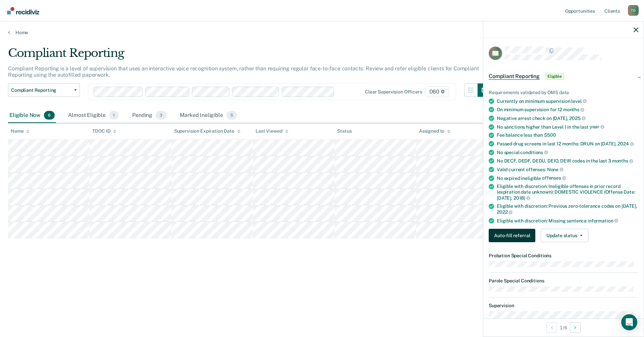 The height and width of the screenshot is (337, 644). Describe the element at coordinates (394, 92) in the screenshot. I see `div: Clear supervision officers` at that location.